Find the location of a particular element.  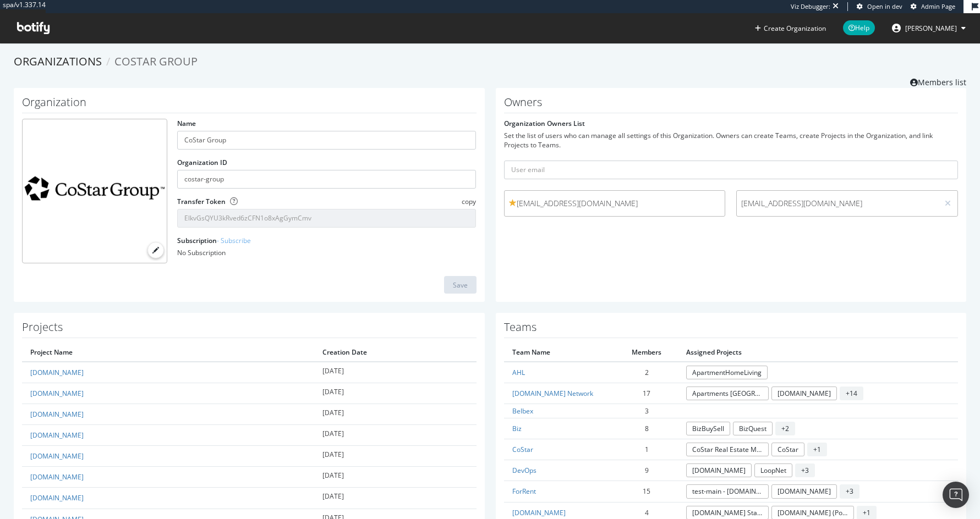

label: Transfer Token is located at coordinates (201, 201).